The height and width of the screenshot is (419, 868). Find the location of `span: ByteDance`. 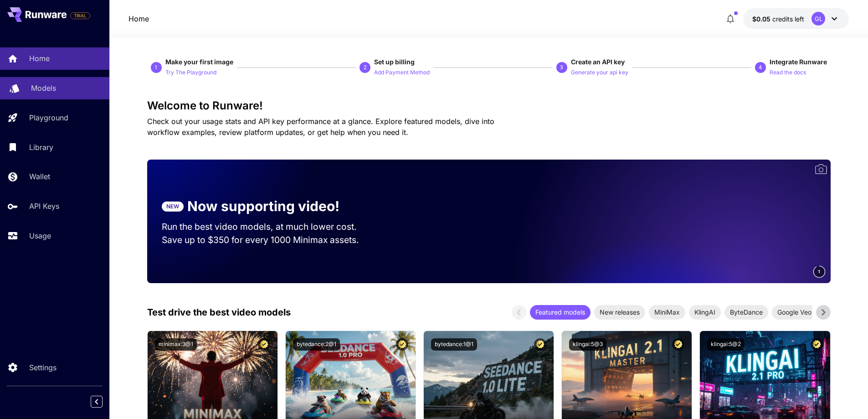

span: ByteDance is located at coordinates (746, 312).